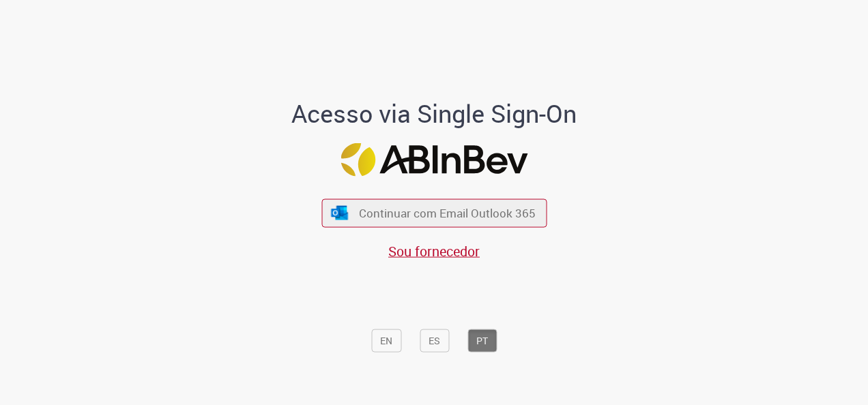 The image size is (868, 405). Describe the element at coordinates (482, 340) in the screenshot. I see `button: PT` at that location.